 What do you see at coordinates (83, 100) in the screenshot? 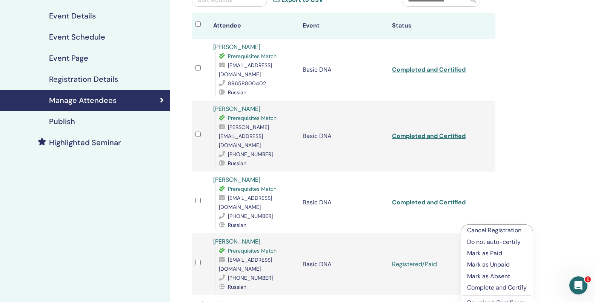
I see `h4: Manage Attendees` at bounding box center [83, 100].